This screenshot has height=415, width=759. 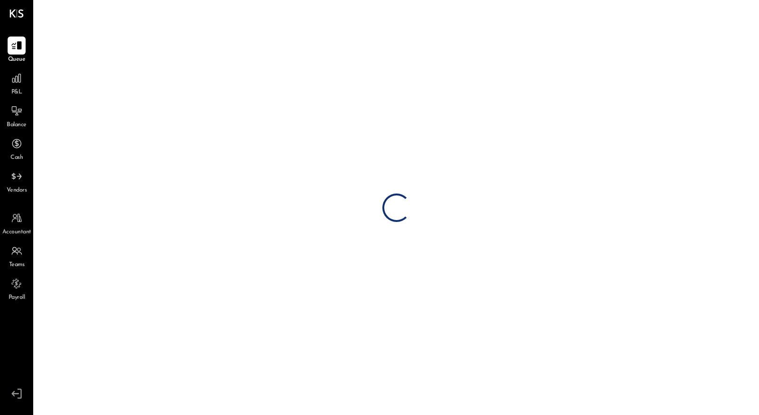 I want to click on span: Vendors, so click(x=17, y=191).